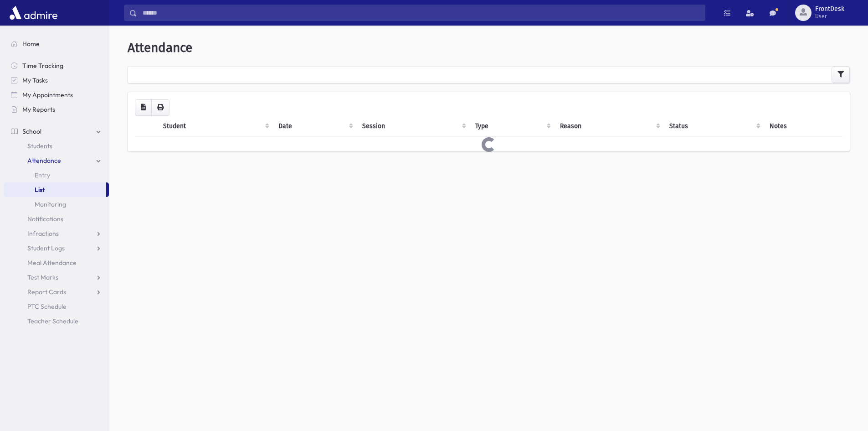 This screenshot has height=431, width=868. I want to click on a: My Appointments, so click(56, 95).